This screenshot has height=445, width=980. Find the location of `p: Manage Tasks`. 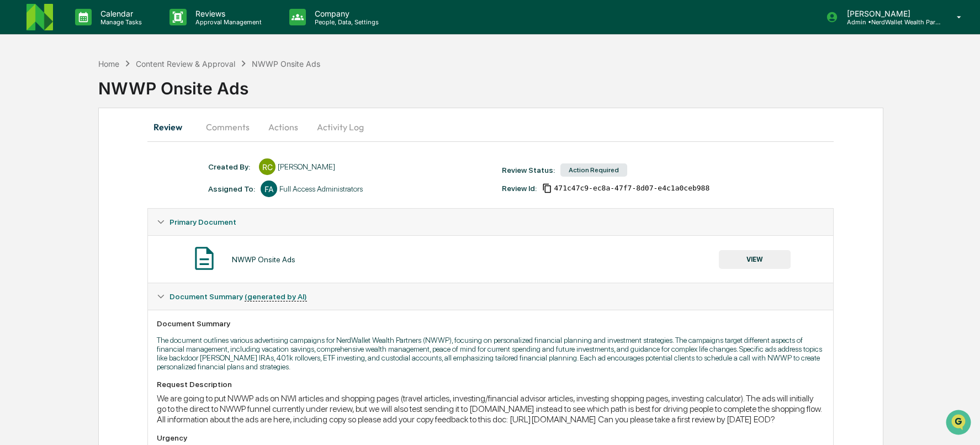

p: Manage Tasks is located at coordinates (119, 22).